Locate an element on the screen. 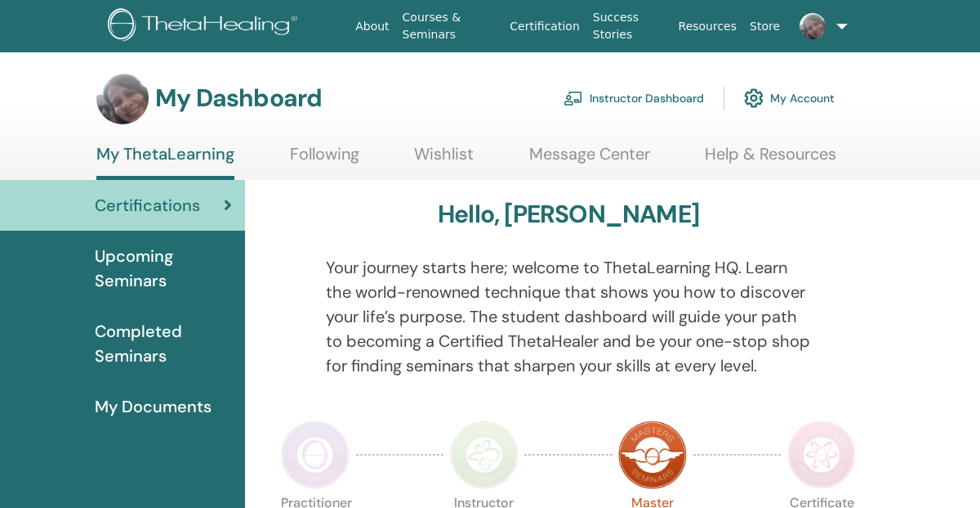 The width and height of the screenshot is (980, 508). span: Certifications is located at coordinates (147, 205).